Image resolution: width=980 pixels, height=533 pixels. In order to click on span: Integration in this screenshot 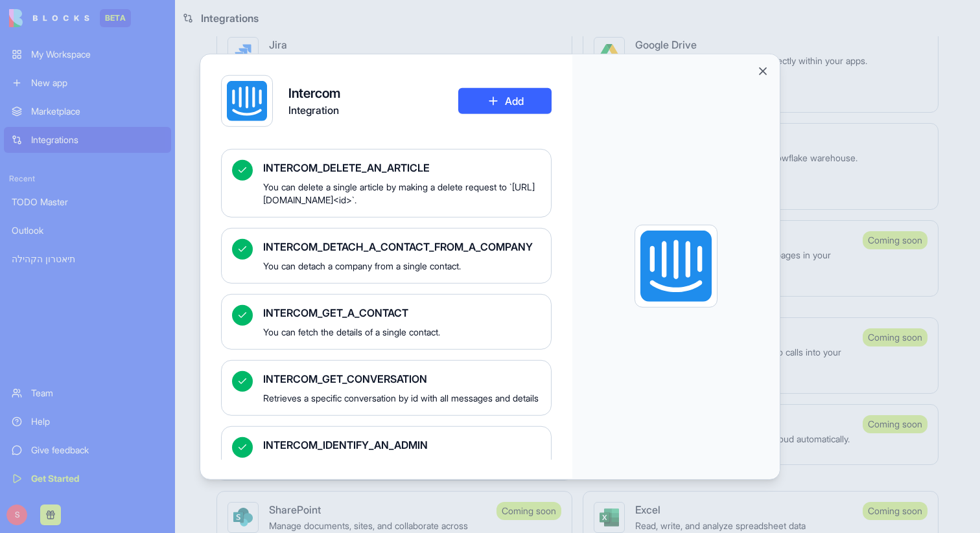, I will do `click(314, 109)`.